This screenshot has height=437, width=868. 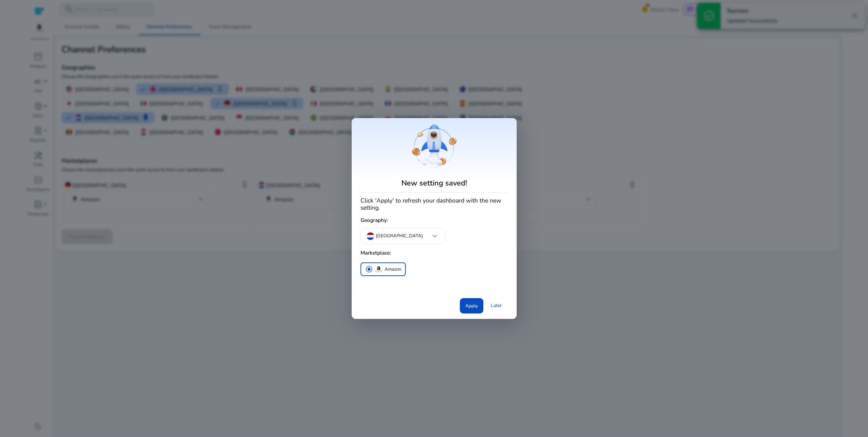 I want to click on a: Later, so click(x=496, y=305).